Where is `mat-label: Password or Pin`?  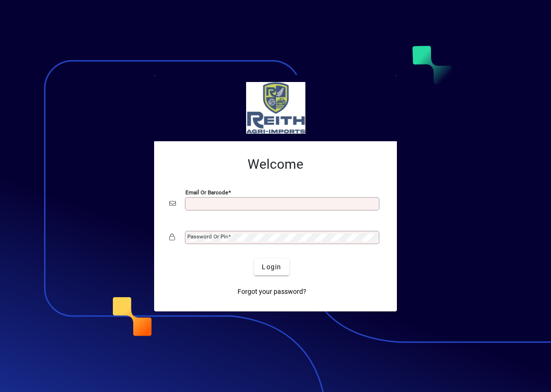 mat-label: Password or Pin is located at coordinates (208, 236).